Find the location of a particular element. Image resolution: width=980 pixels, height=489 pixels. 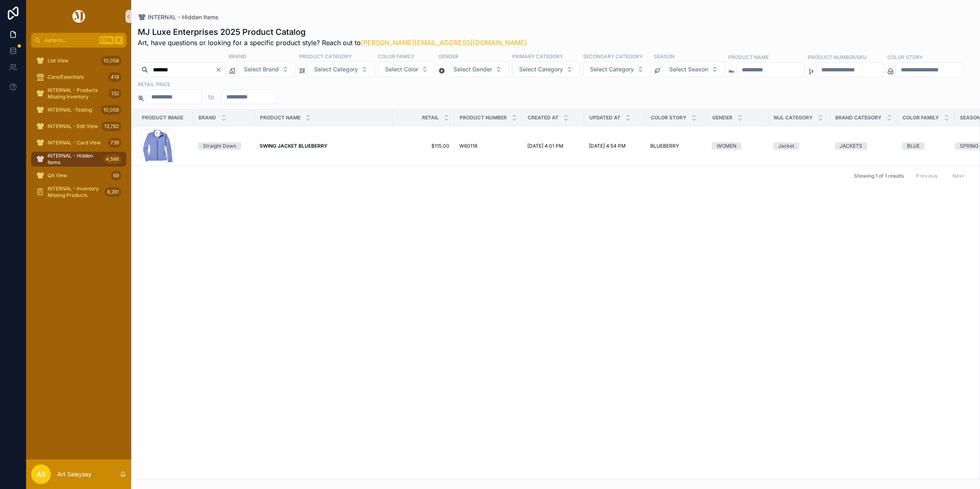

span: Color Story is located at coordinates (669, 118).